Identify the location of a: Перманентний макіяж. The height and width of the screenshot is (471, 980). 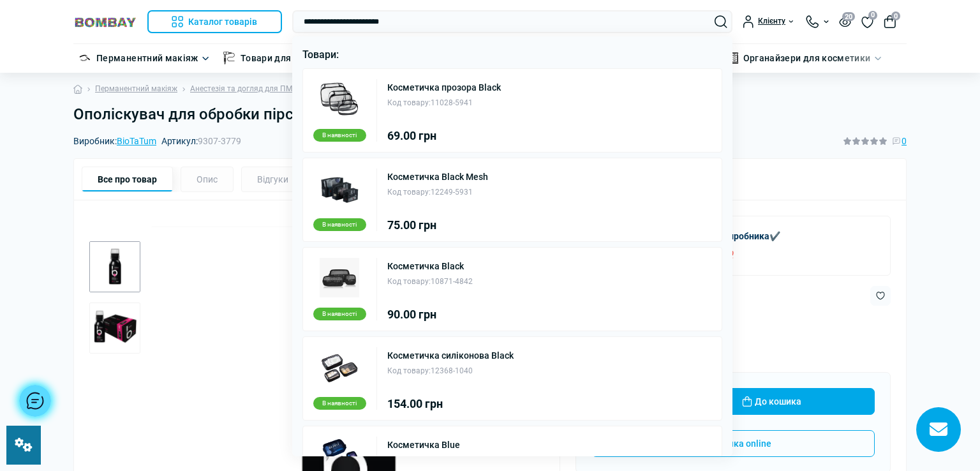
(147, 58).